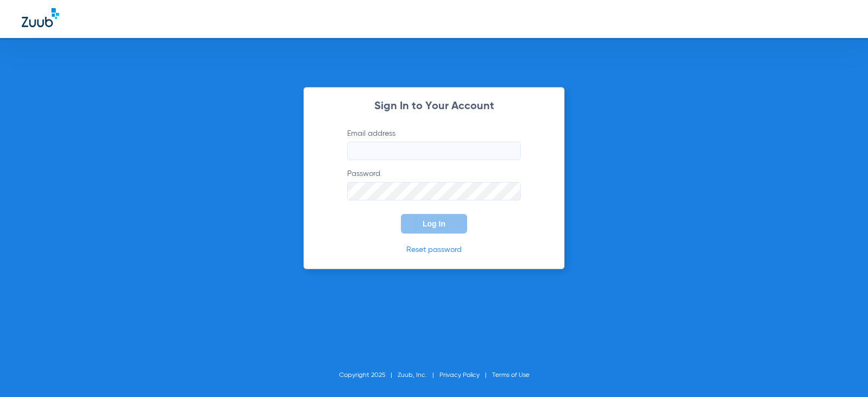 This screenshot has width=868, height=397. I want to click on a: Privacy Policy, so click(460, 375).